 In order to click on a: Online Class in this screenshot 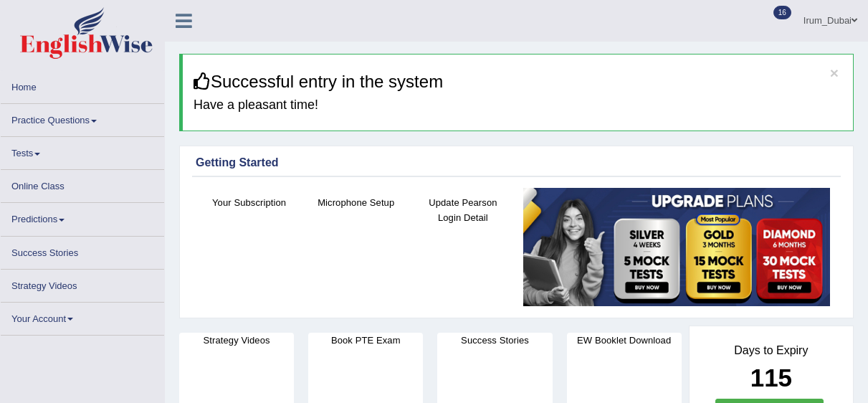, I will do `click(83, 183)`.